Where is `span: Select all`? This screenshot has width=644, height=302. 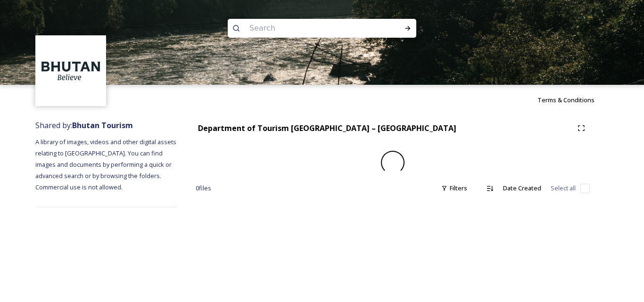 span: Select all is located at coordinates (563, 188).